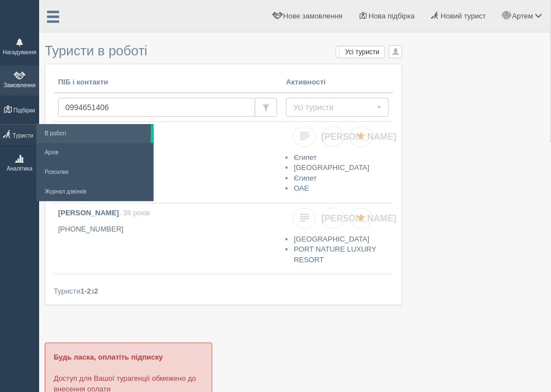 The image size is (551, 392). Describe the element at coordinates (86, 291) in the screenshot. I see `b: 1-2` at that location.